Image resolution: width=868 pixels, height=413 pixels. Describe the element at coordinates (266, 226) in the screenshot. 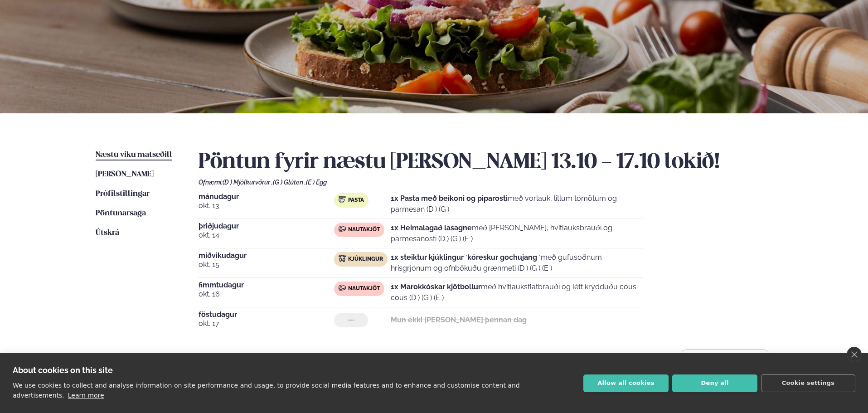

I see `span: þriðjudagur` at that location.